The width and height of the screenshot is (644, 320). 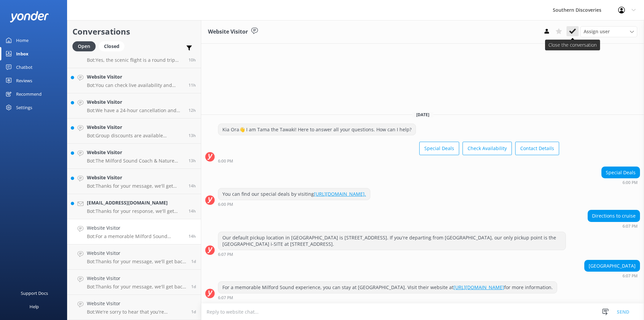 I want to click on img: yonder-white-logo.png, so click(x=29, y=16).